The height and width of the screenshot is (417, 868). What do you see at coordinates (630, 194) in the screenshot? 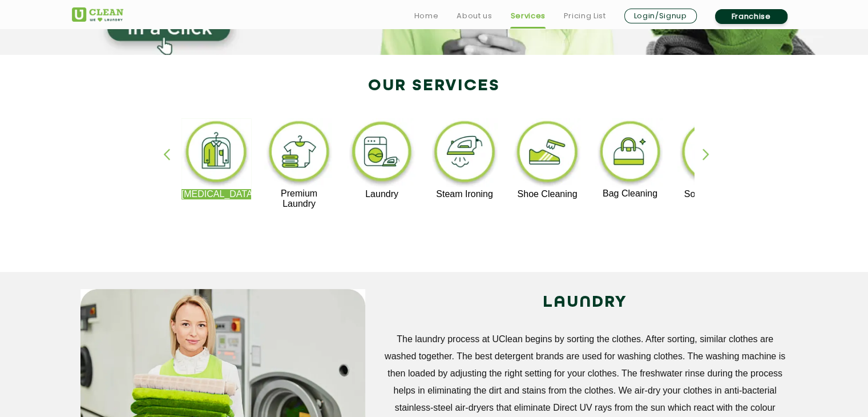
I see `p: Bag Cleaning` at bounding box center [630, 194].